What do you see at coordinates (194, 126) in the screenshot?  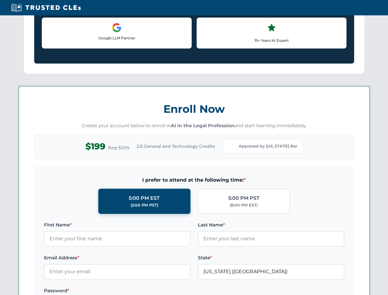 I see `p: Create your account below to enroll in and start learning immediately.` at bounding box center [194, 126].